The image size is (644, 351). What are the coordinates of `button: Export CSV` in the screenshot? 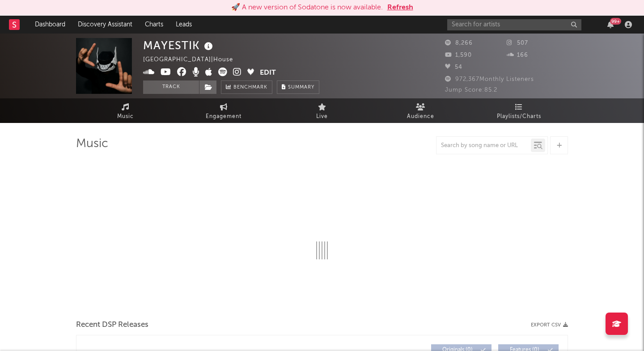 It's located at (550, 325).